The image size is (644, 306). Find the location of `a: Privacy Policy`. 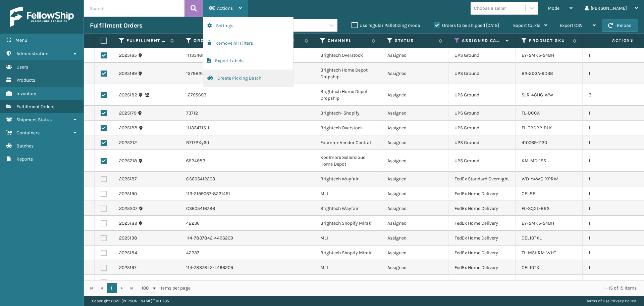

a: Privacy Policy is located at coordinates (623, 301).